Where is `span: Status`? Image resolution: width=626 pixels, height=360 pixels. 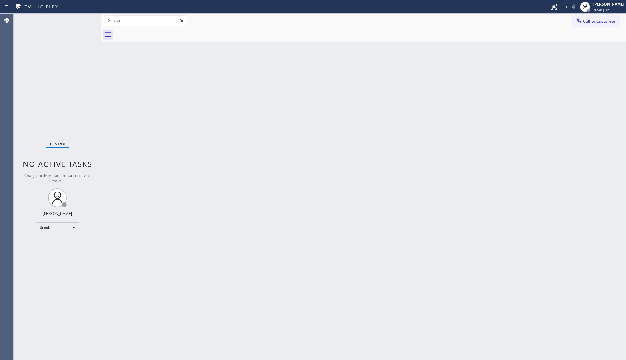
span: Status is located at coordinates (57, 143).